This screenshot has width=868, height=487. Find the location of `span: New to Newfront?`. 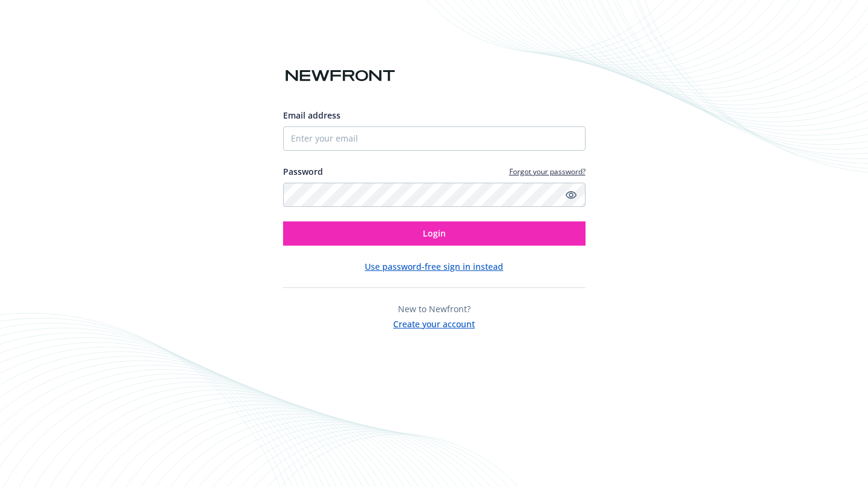

span: New to Newfront? is located at coordinates (434, 309).